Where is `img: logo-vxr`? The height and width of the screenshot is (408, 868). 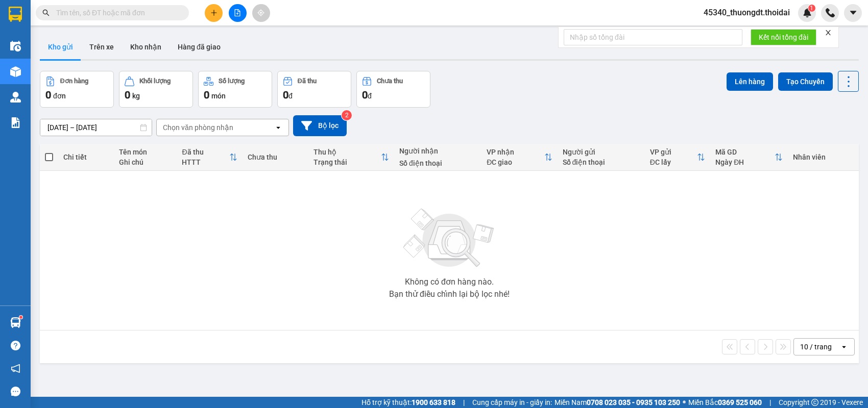 img: logo-vxr is located at coordinates (16, 14).